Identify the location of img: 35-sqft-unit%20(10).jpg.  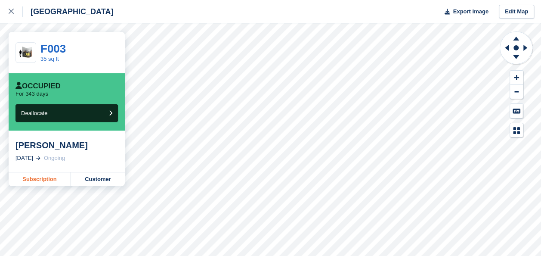
(26, 53).